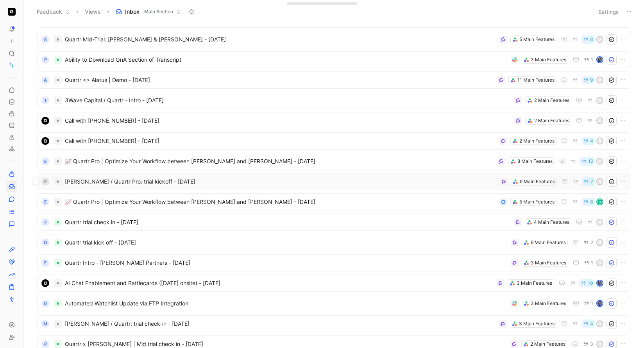  I want to click on button: 2, so click(588, 243).